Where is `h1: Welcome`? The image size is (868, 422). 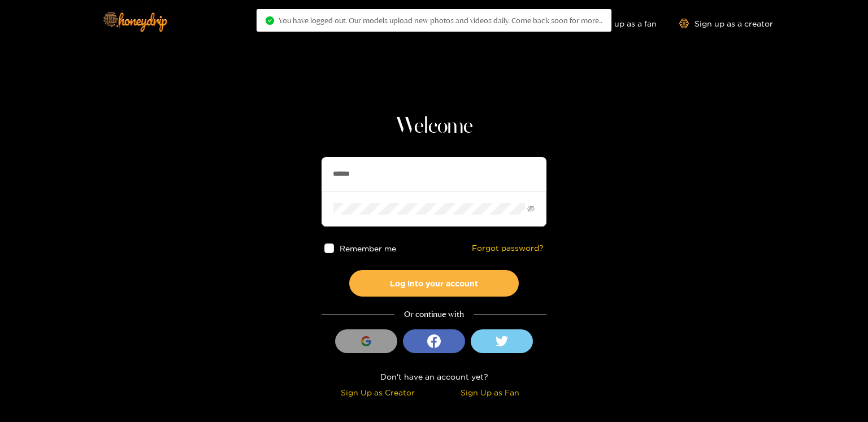 h1: Welcome is located at coordinates (434, 126).